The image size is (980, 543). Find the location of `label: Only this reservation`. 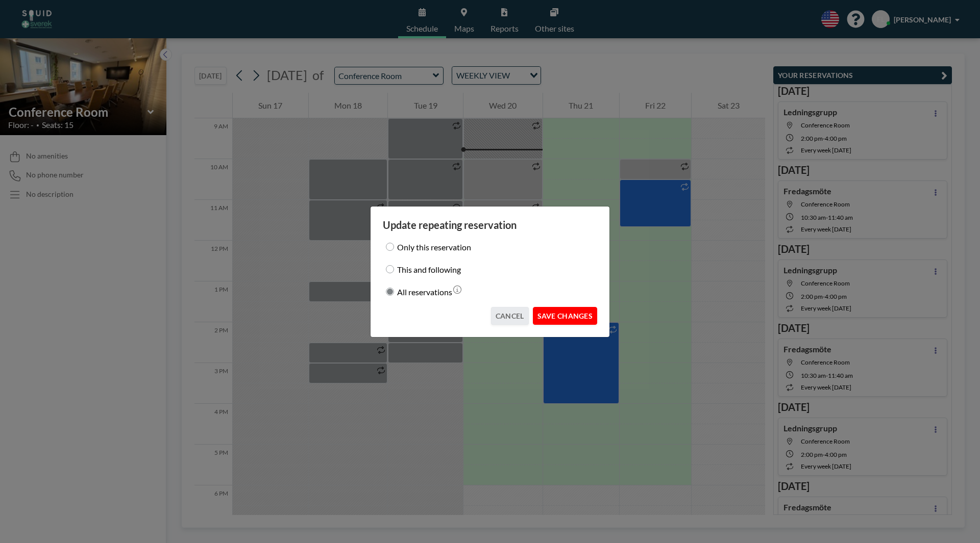

label: Only this reservation is located at coordinates (434, 247).